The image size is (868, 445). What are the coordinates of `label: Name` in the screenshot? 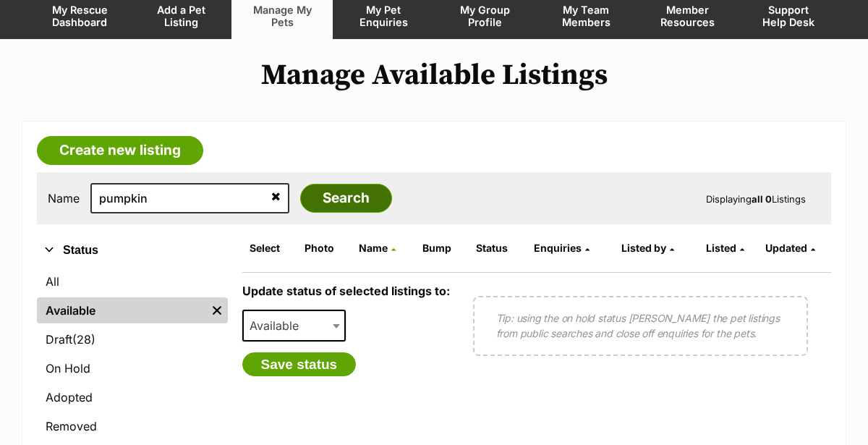 It's located at (64, 198).